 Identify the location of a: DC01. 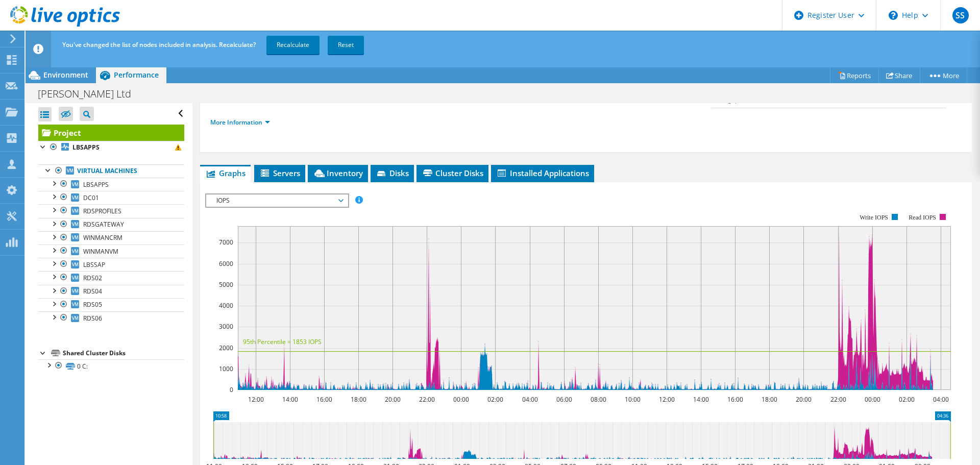
(111, 197).